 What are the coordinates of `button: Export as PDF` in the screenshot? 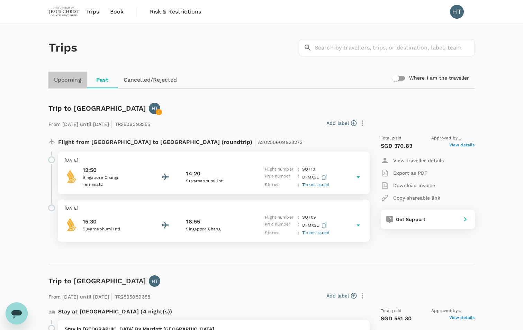 It's located at (404, 173).